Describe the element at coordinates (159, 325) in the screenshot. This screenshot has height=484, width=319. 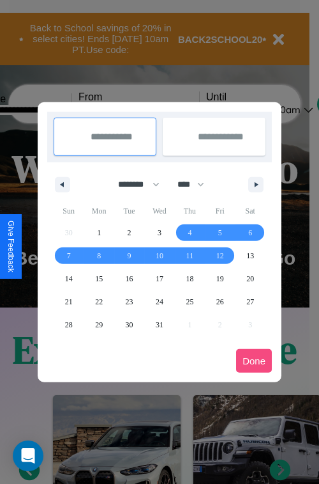
I see `button: 31` at that location.